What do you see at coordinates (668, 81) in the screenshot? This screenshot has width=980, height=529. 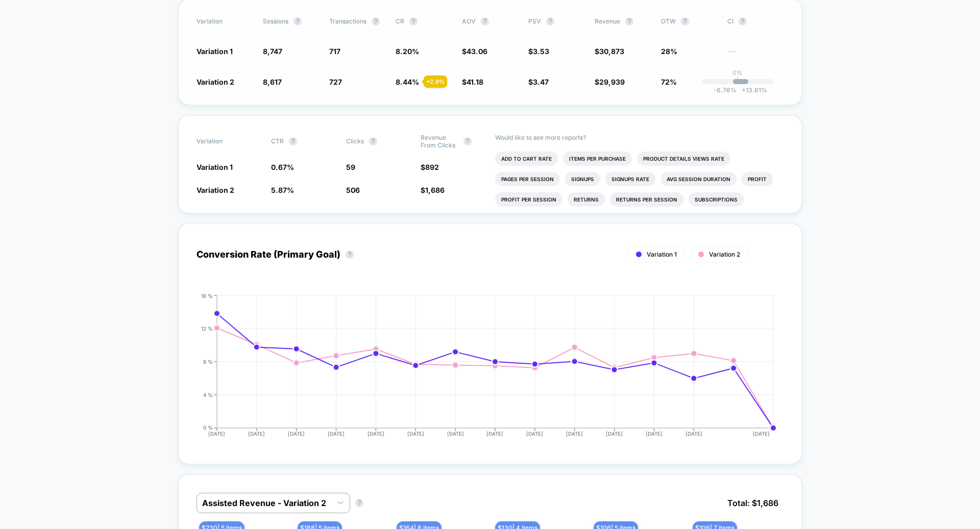 I see `span: 72%` at bounding box center [668, 81].